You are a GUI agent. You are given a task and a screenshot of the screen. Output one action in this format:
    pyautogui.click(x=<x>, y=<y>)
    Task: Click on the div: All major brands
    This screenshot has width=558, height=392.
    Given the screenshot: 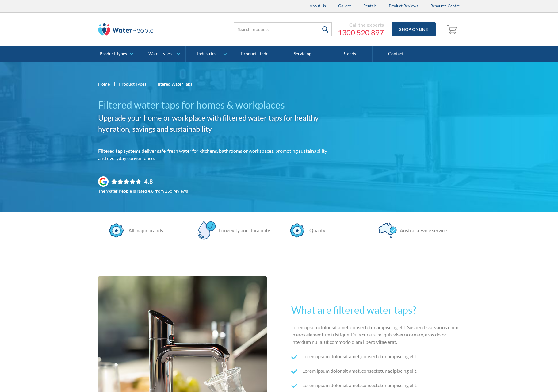 What is the action you would take?
    pyautogui.click(x=144, y=230)
    